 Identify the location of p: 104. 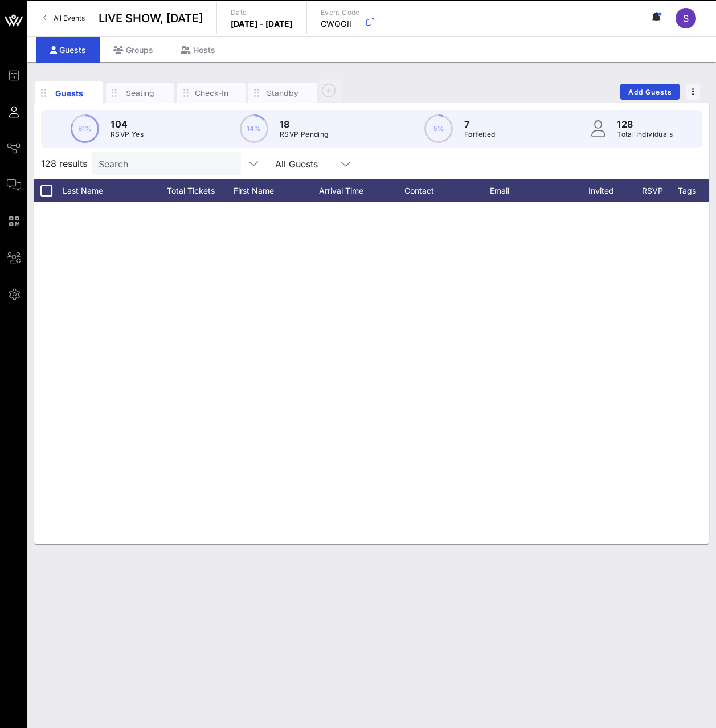
(127, 124).